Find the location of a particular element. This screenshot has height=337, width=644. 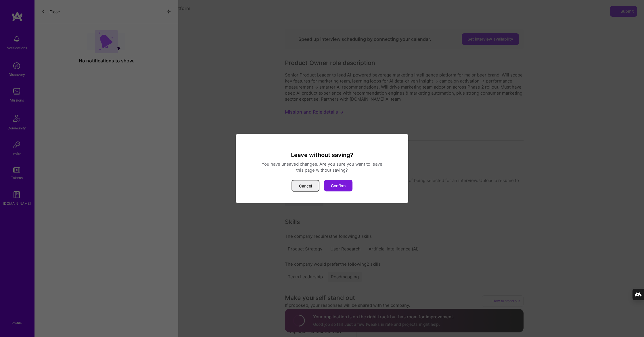

h3: Leave without saving? is located at coordinates (322, 155).